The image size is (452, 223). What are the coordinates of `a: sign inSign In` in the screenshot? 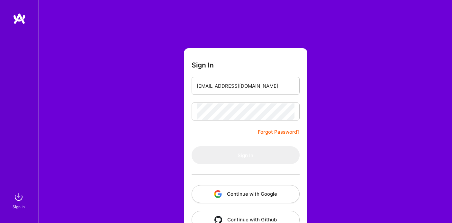 It's located at (19, 200).